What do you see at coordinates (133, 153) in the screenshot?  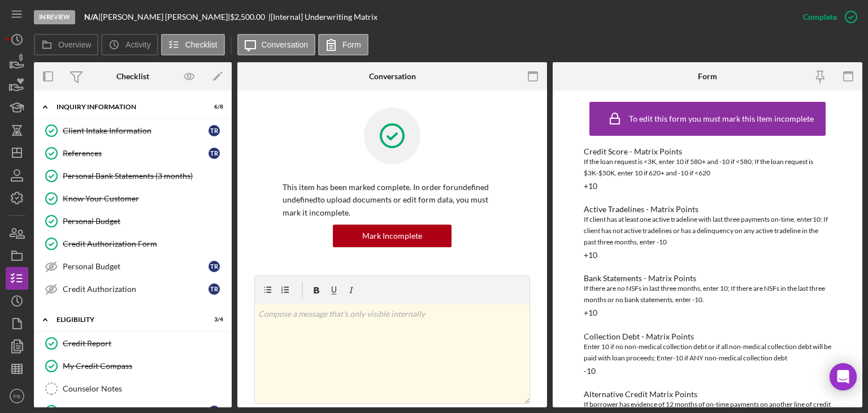 I see `a: Referencestr` at bounding box center [133, 153].